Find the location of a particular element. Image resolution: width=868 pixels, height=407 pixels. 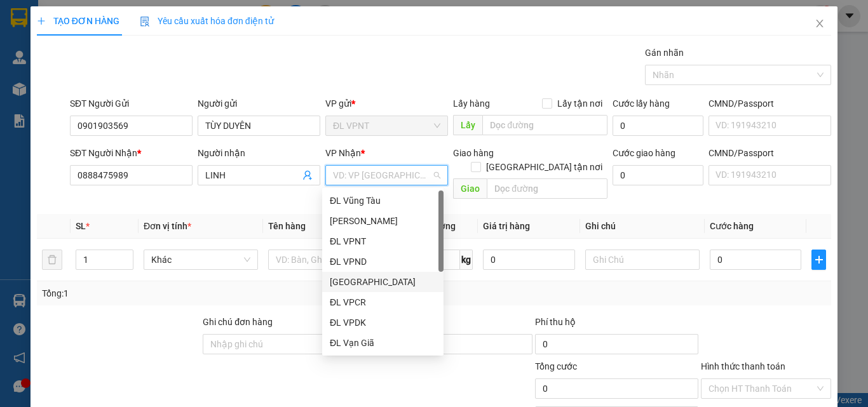

label: Cước giao hàng is located at coordinates (643, 153).